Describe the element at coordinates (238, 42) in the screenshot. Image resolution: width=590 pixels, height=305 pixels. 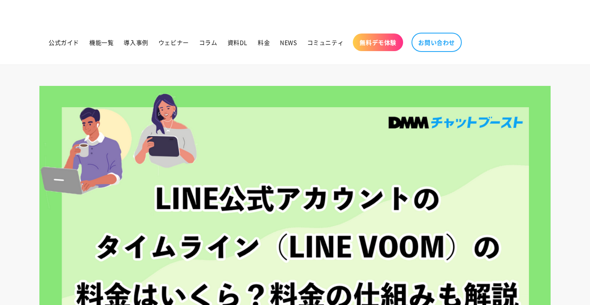
I see `span: 資料DL` at that location.